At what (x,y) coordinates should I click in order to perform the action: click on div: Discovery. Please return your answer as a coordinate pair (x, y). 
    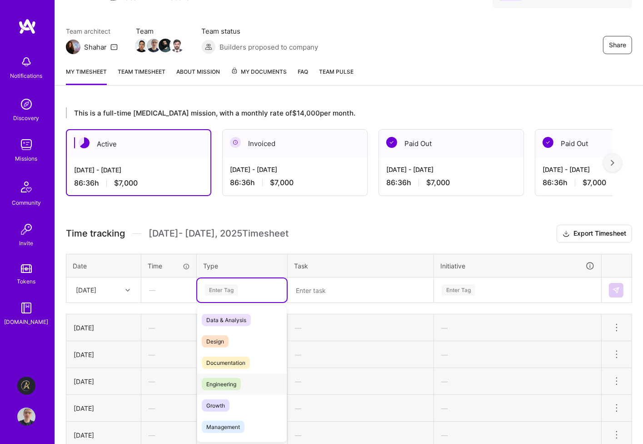
    Looking at the image, I should click on (26, 118).